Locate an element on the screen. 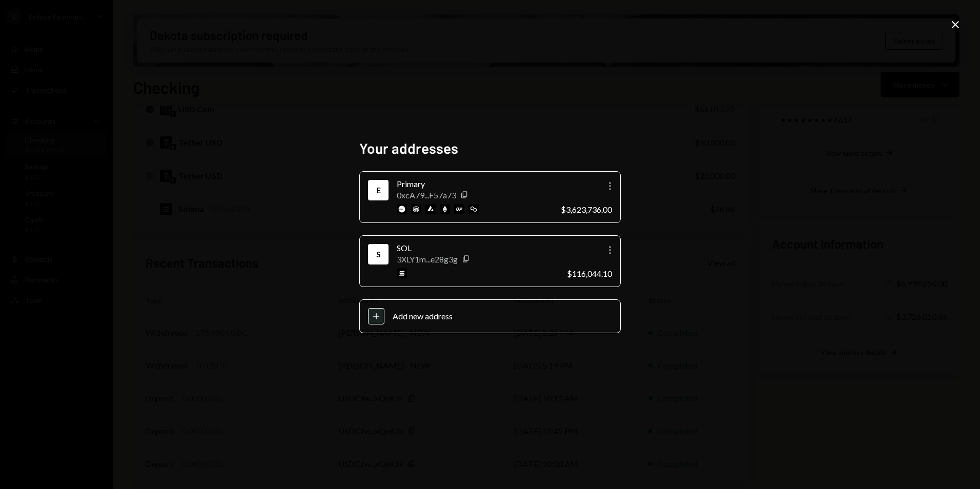  img: base-mainnet is located at coordinates (402, 209).